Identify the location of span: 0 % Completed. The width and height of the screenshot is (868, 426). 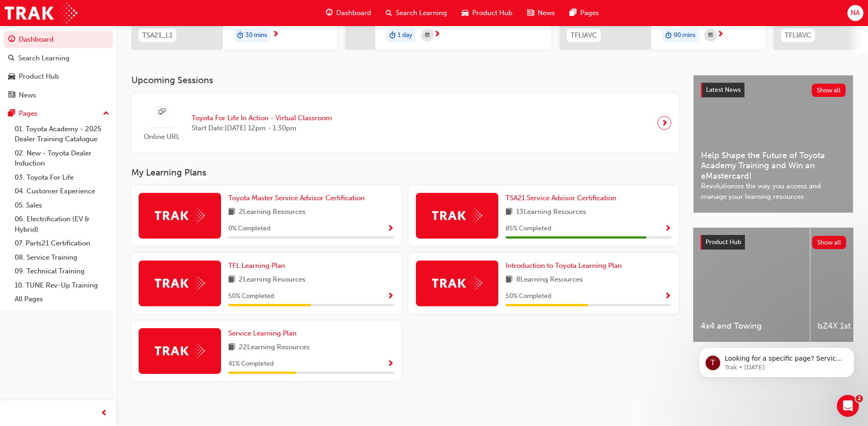
(249, 228).